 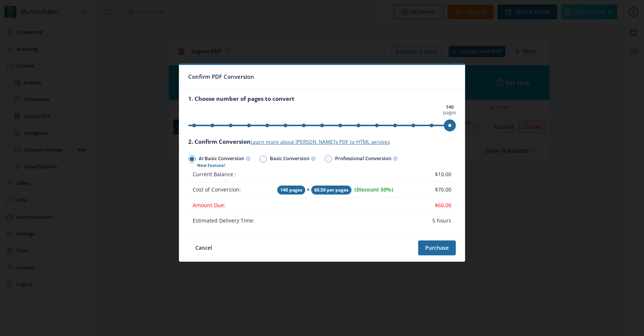 What do you see at coordinates (231, 205) in the screenshot?
I see `td: Amount Due:` at bounding box center [231, 205].